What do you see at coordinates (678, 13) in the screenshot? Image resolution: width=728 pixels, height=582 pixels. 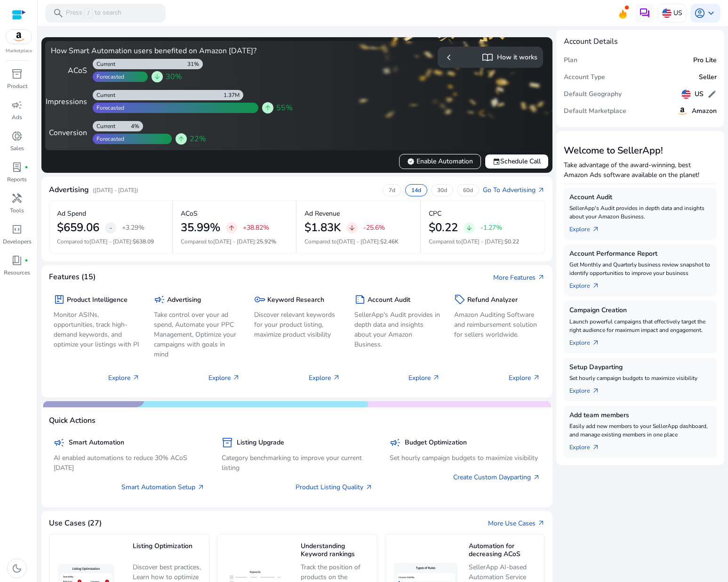 I see `p: US` at bounding box center [678, 13].